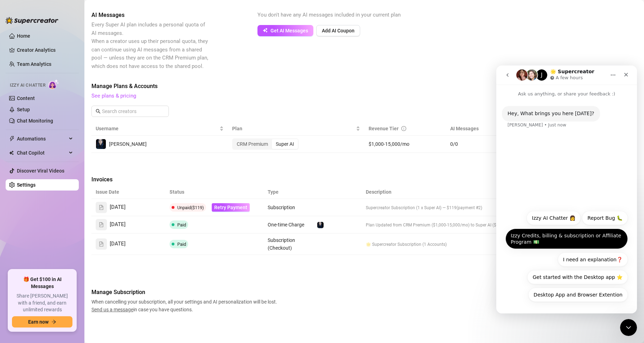 The height and width of the screenshot is (343, 644). Describe the element at coordinates (73, 12) in the screenshot. I see `p: A few hours` at that location.